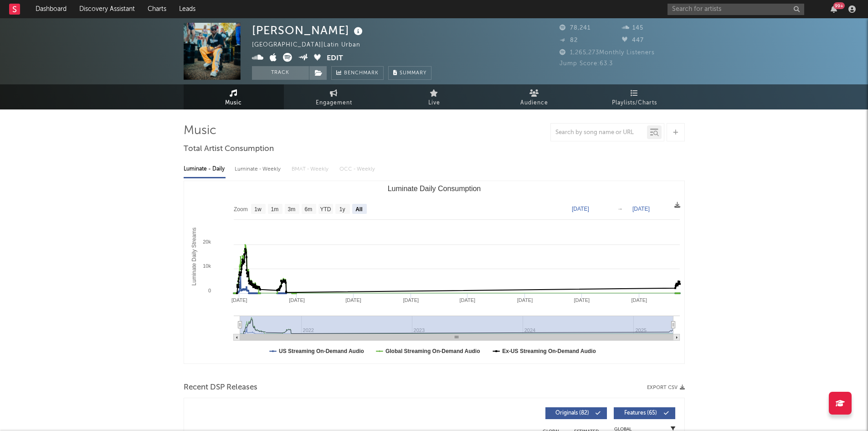 The height and width of the screenshot is (431, 868). I want to click on span: Music, so click(233, 103).